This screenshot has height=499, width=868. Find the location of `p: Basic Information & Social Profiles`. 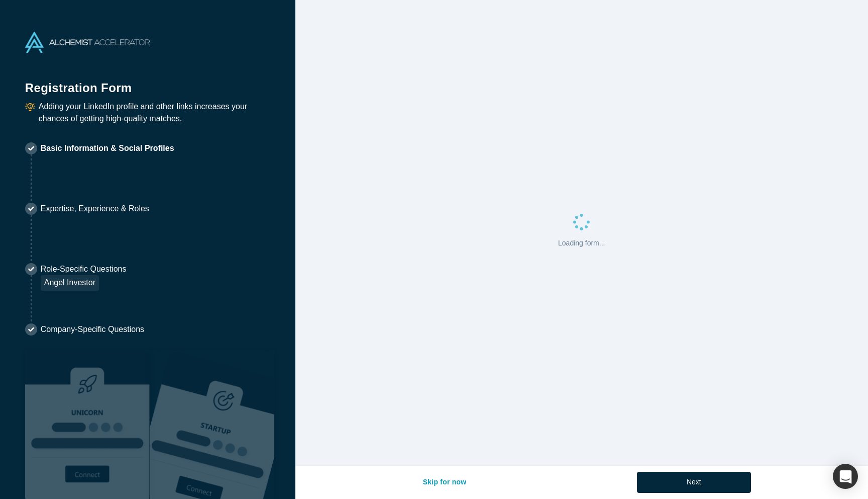

p: Basic Information & Social Profiles is located at coordinates (108, 148).